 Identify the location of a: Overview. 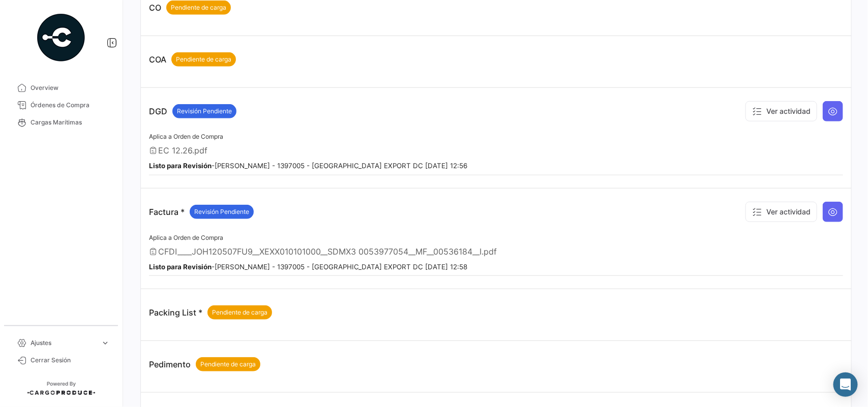
(61, 88).